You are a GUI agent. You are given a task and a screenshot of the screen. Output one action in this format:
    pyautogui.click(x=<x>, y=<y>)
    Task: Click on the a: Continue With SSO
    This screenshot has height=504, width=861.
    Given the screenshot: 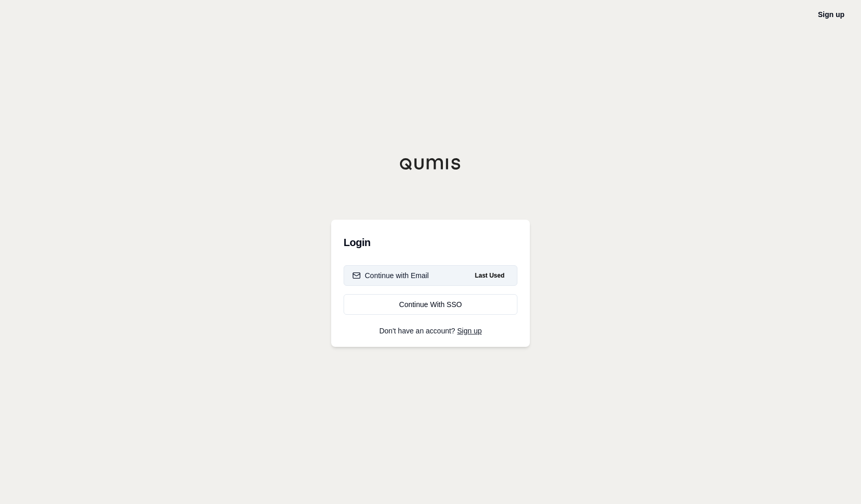 What is the action you would take?
    pyautogui.click(x=430, y=304)
    